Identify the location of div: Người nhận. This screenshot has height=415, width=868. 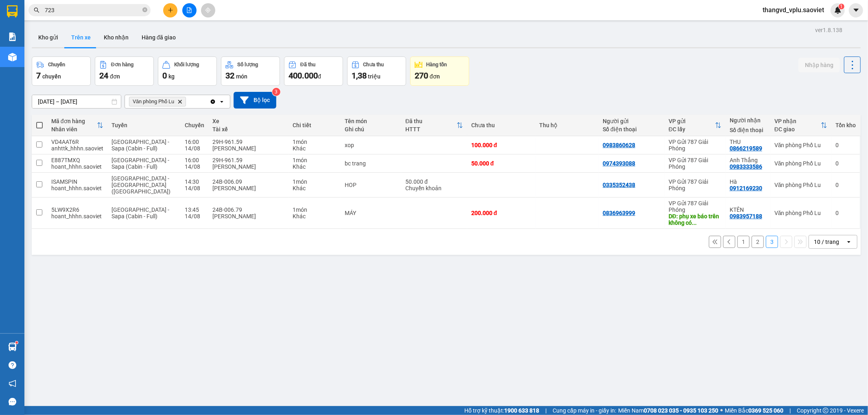
(748, 120).